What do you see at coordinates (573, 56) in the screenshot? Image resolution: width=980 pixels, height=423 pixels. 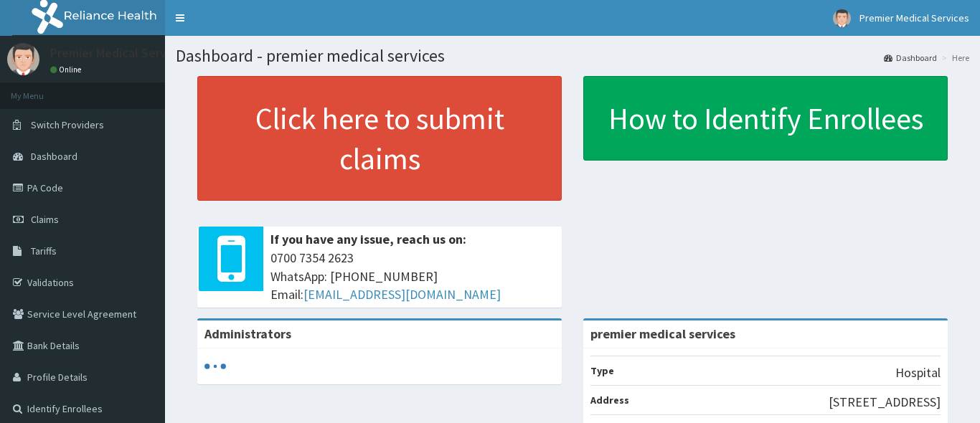 I see `h1: Dashboard - premier medical services` at bounding box center [573, 56].